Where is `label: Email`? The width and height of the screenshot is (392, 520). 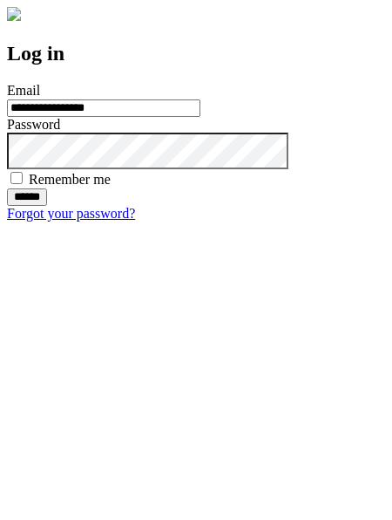 label: Email is located at coordinates (24, 90).